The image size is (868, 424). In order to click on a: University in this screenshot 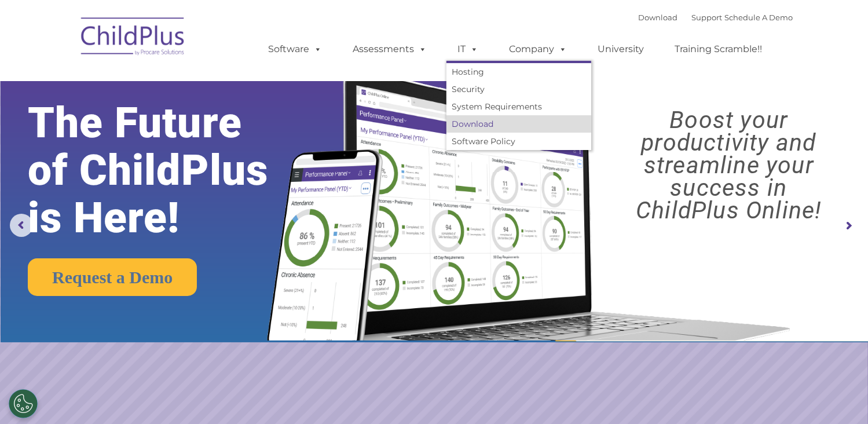, I will do `click(621, 50)`.